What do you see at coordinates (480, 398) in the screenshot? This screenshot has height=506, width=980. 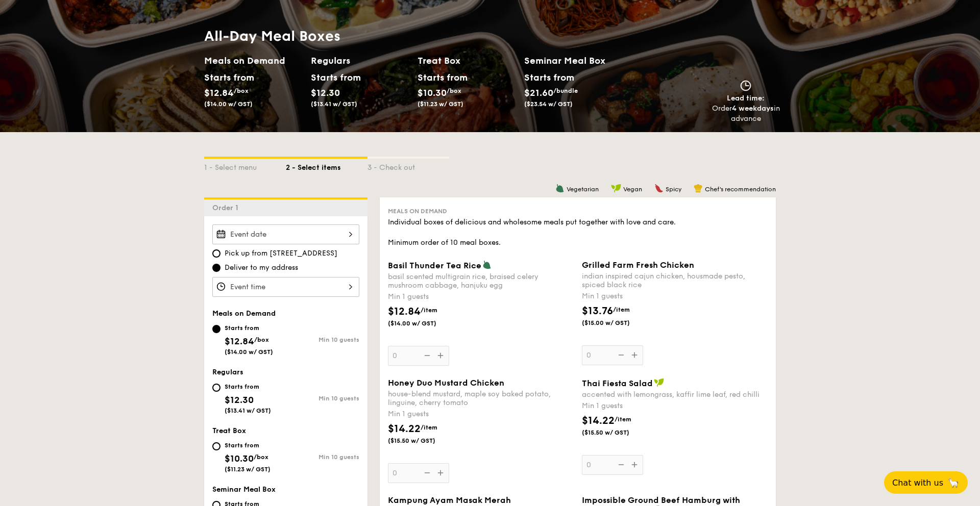 I see `div: house-blend mustard, maple soy baked potato, linguine, cherry tomato` at bounding box center [480, 398].